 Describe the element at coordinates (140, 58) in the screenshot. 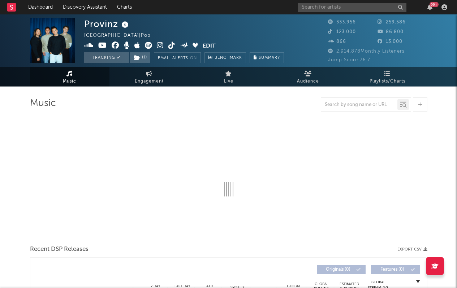

I see `button: (1)` at that location.